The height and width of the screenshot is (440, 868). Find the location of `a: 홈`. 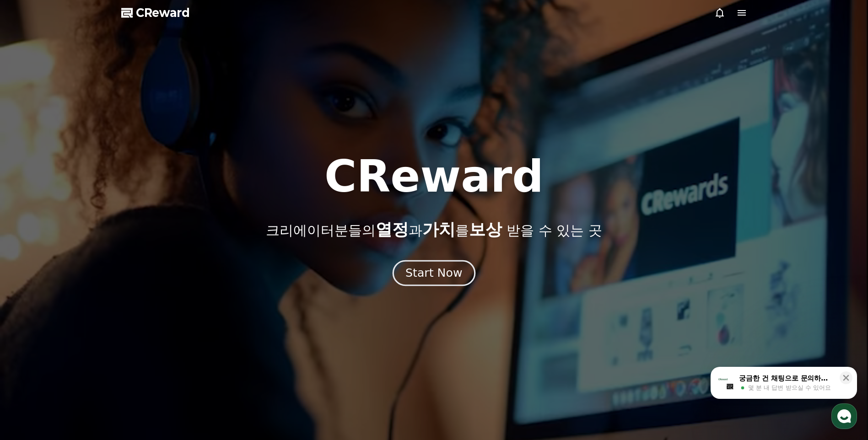

a: 홈 is located at coordinates (32, 302).